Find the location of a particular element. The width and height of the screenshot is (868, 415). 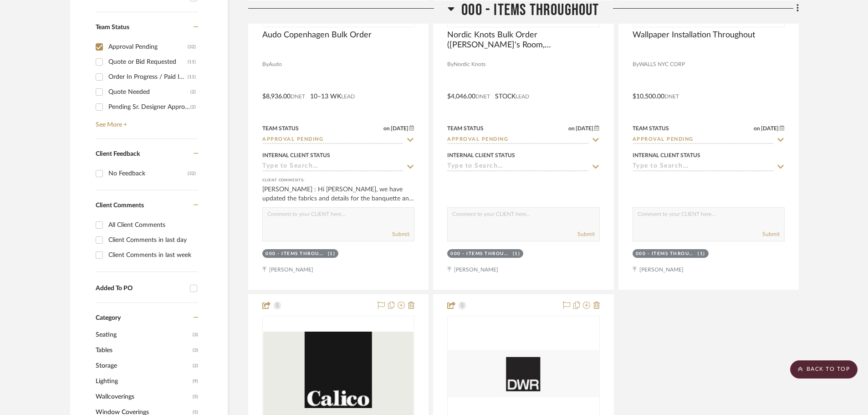

div: Quote or Bid Requested is located at coordinates (148, 62).